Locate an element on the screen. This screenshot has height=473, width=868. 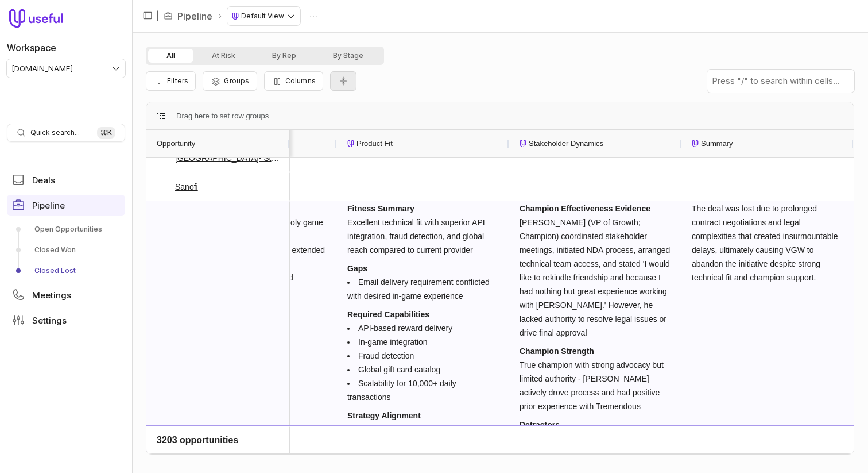
span: Stakeholder Dynamics is located at coordinates (566, 144).